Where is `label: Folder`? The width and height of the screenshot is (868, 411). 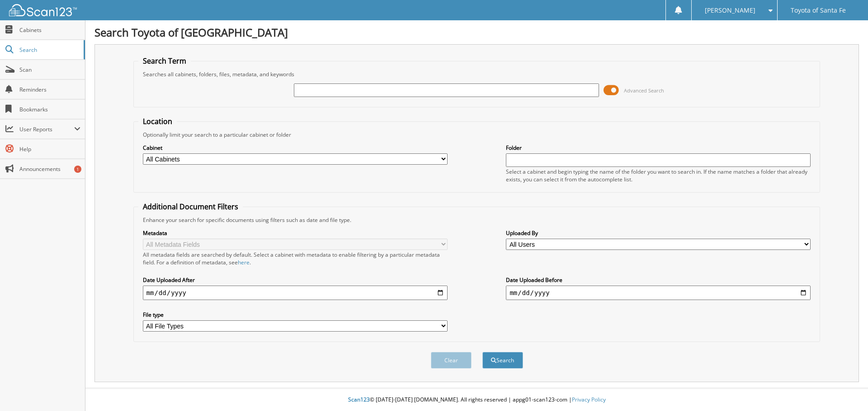
label: Folder is located at coordinates (658, 147).